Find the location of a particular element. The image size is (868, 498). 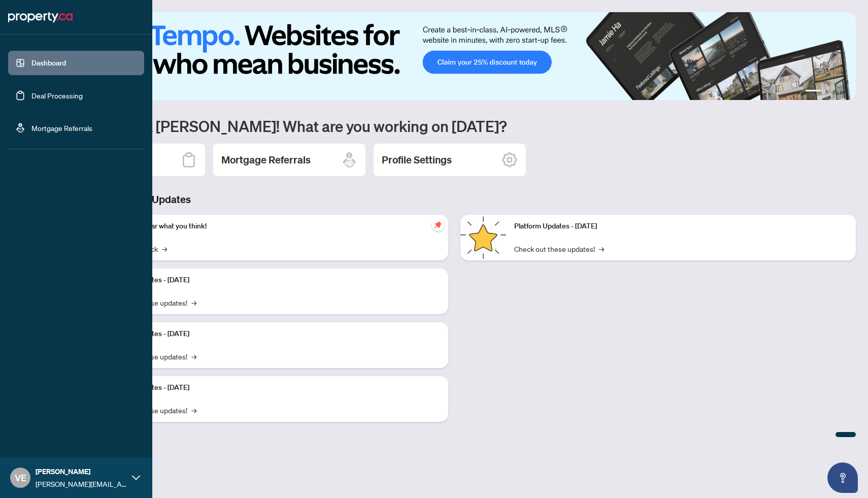

span: pushpin is located at coordinates (438, 225).